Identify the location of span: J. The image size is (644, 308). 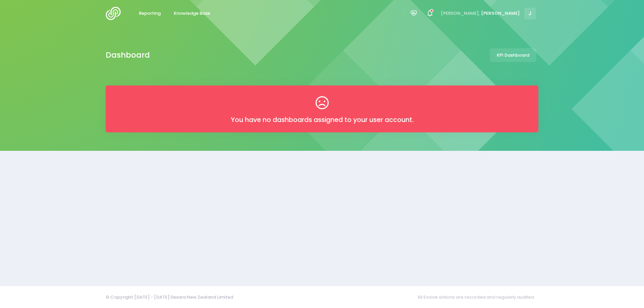
(530, 13).